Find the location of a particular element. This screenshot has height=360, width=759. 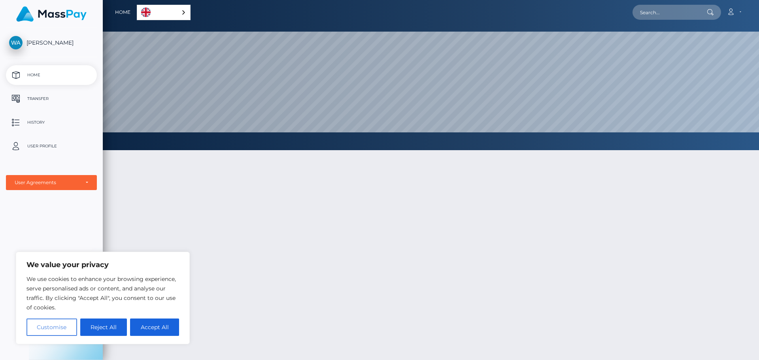

input: Search... is located at coordinates (670, 12).